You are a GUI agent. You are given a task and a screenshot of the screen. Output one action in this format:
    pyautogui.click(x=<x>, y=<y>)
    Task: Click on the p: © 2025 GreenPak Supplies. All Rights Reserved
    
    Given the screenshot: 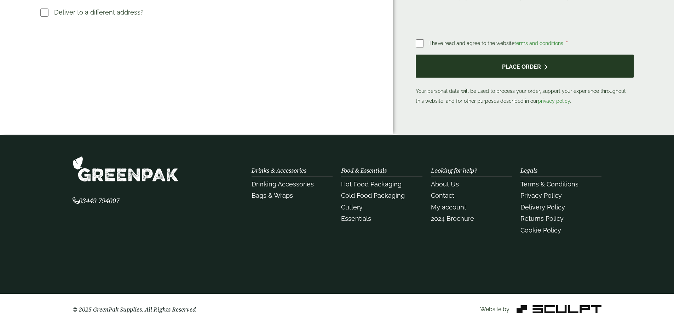 What is the action you would take?
    pyautogui.click(x=158, y=309)
    